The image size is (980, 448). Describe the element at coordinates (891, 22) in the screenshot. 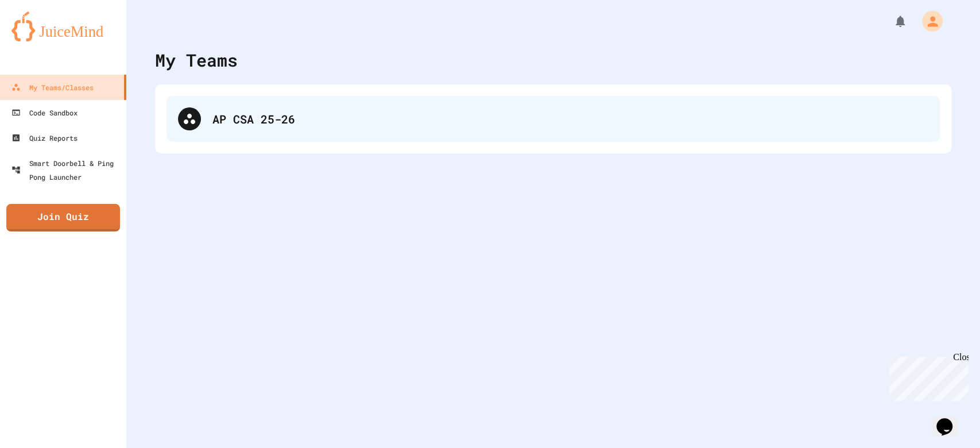

I see `div: My Notifications` at that location.